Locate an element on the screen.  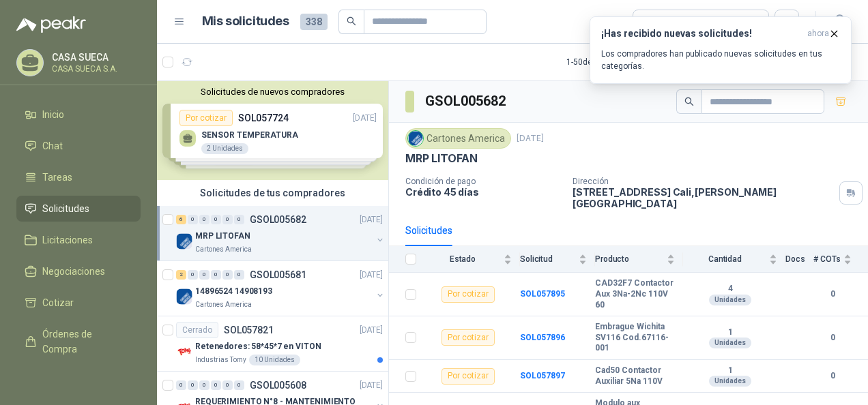
p: Condición de pago is located at coordinates (483, 182).